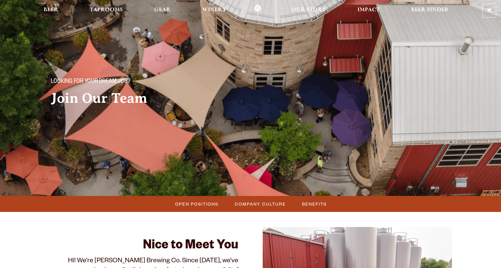 The width and height of the screenshot is (501, 268). What do you see at coordinates (309, 10) in the screenshot?
I see `span: Our Story` at bounding box center [309, 10].